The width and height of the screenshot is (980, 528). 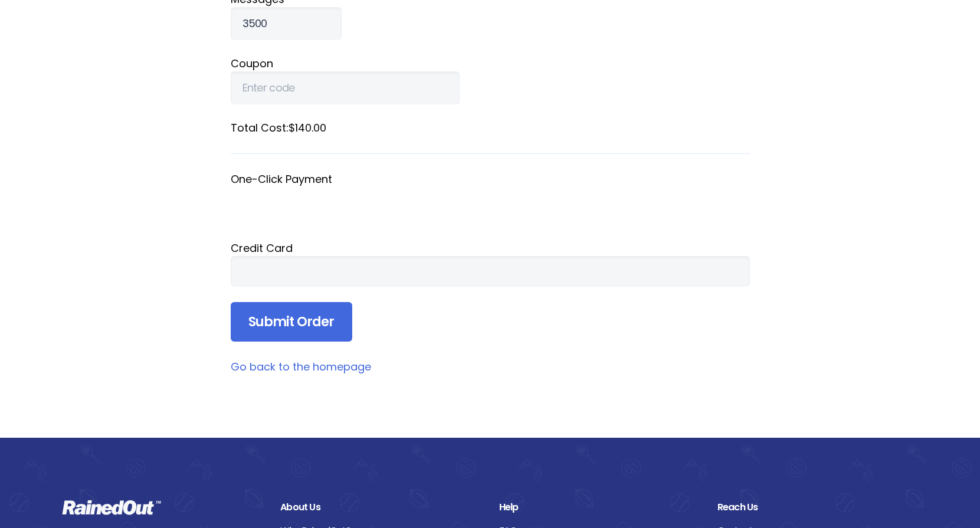 What do you see at coordinates (490, 198) in the screenshot?
I see `fieldset: One-Click Payment` at bounding box center [490, 198].